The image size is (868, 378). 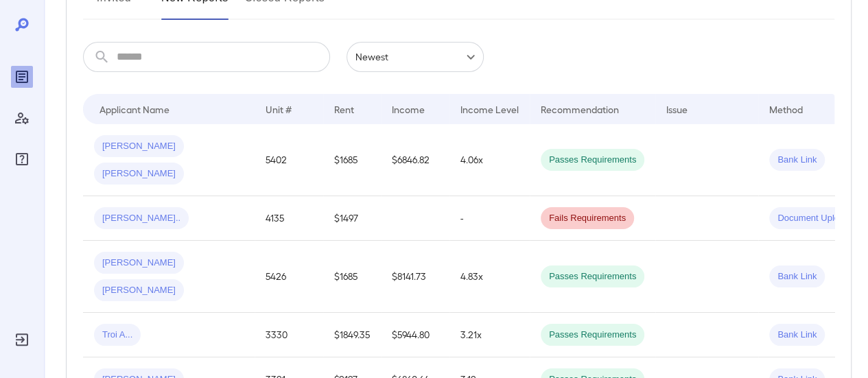 What do you see at coordinates (415, 160) in the screenshot?
I see `td: $6846.82` at bounding box center [415, 160].